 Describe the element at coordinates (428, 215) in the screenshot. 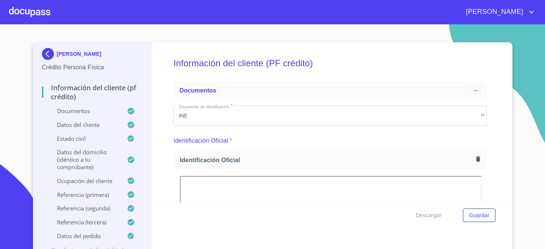

I see `button: Descargar` at that location.